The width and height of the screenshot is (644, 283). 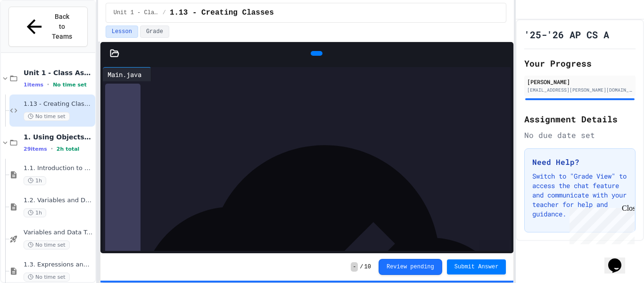 I want to click on span: Variables and Data Types - Quiz, so click(x=58, y=232).